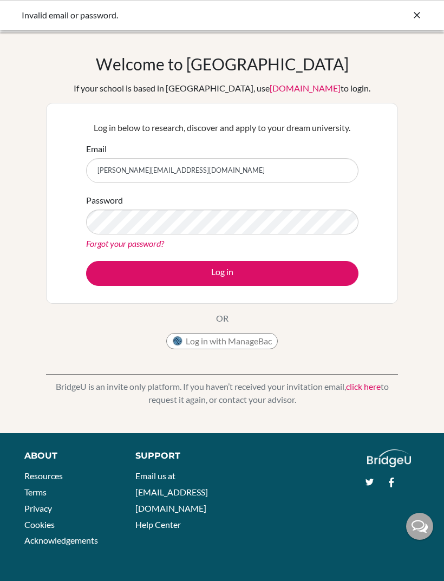 This screenshot has width=444, height=581. What do you see at coordinates (38, 507) in the screenshot?
I see `a: Privacy` at bounding box center [38, 507].